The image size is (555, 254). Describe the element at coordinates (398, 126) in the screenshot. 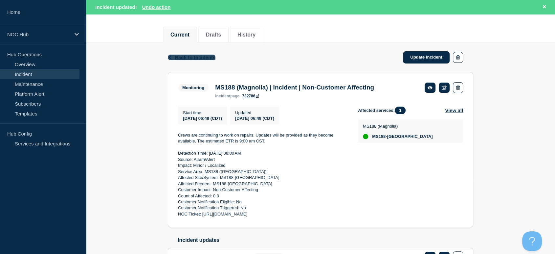

I see `p: MS188 (Magnolia)` at that location.